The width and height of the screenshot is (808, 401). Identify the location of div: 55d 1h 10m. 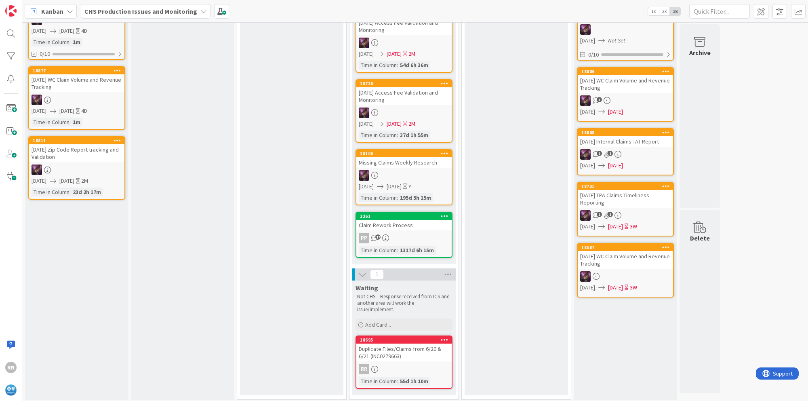
(414, 381).